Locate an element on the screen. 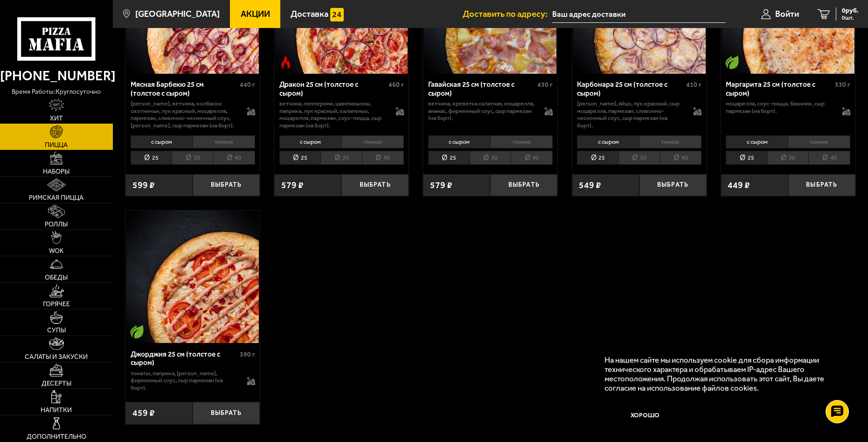  button: Хорошо is located at coordinates (645, 415).